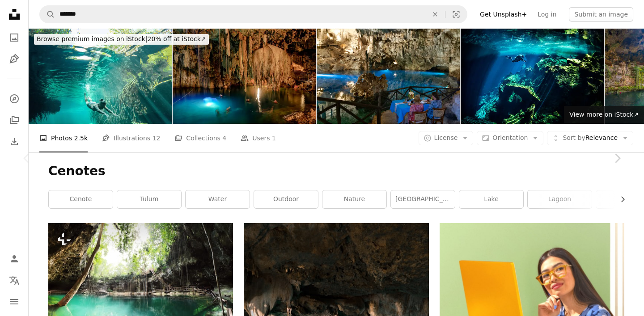 This screenshot has width=644, height=316. What do you see at coordinates (48, 15) in the screenshot?
I see `button: Search Unsplash` at bounding box center [48, 15].